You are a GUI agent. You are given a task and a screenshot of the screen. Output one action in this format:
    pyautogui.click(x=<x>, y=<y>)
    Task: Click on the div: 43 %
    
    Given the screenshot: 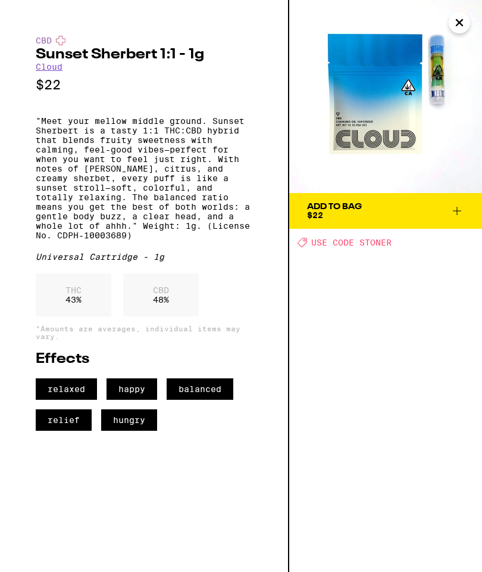 What is the action you would take?
    pyautogui.click(x=73, y=295)
    